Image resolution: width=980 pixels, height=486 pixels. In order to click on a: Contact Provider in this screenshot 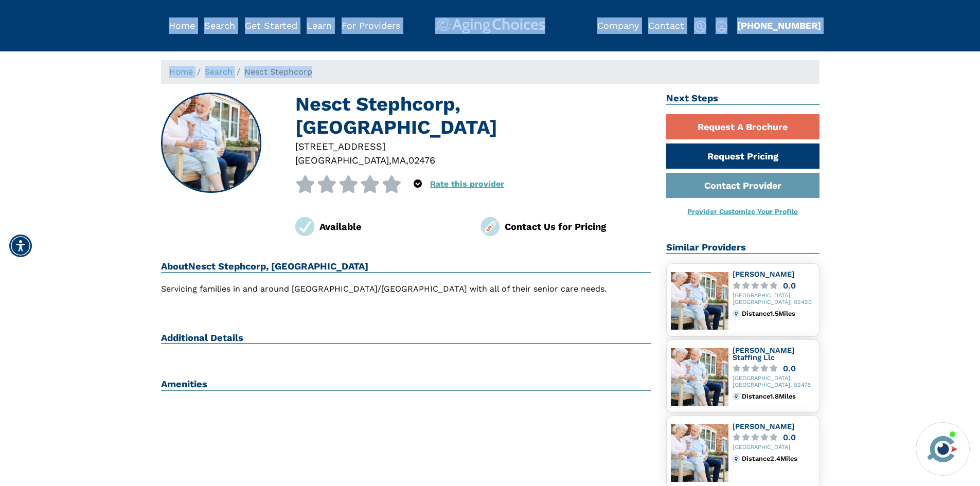, I will do `click(743, 185)`.